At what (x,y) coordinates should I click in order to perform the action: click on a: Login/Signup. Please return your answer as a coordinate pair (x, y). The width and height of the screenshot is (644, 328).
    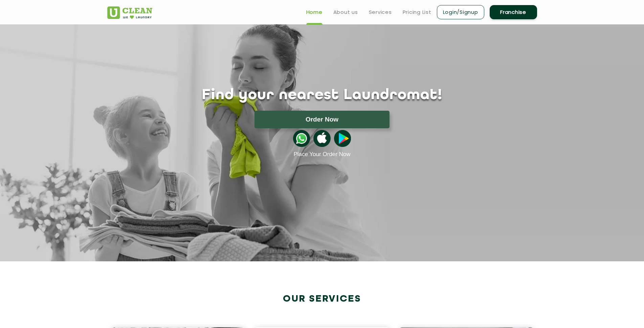
    Looking at the image, I should click on (460, 12).